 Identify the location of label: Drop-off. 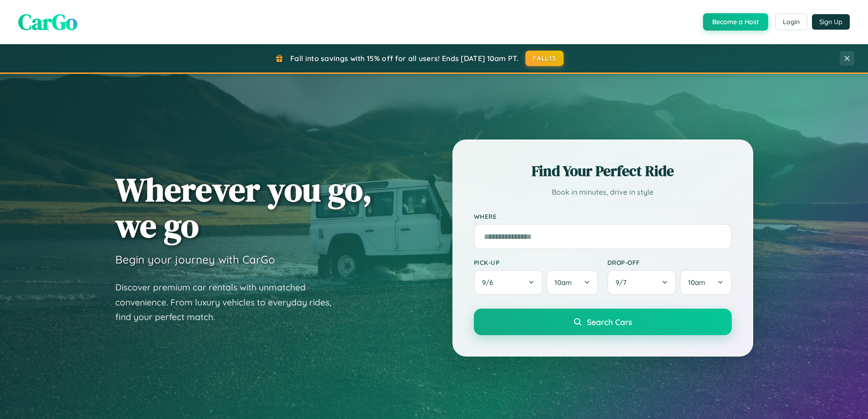
(669, 262).